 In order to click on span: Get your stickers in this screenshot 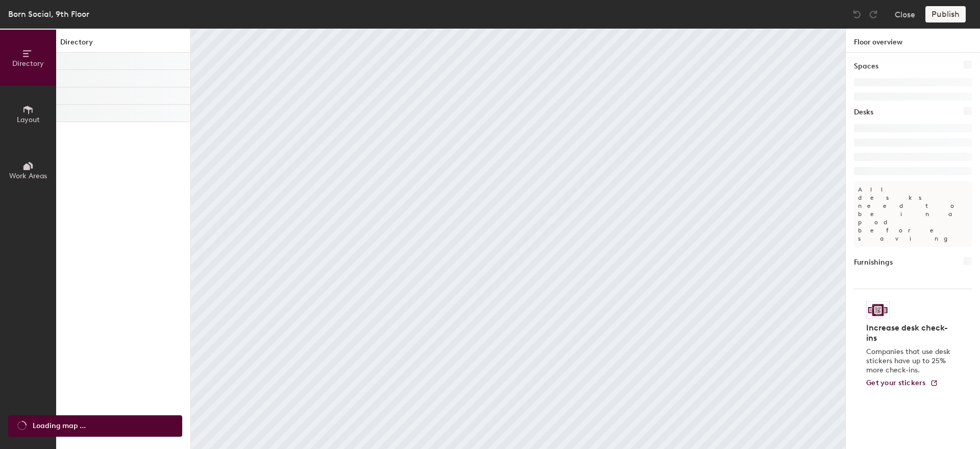, I will do `click(896, 383)`.